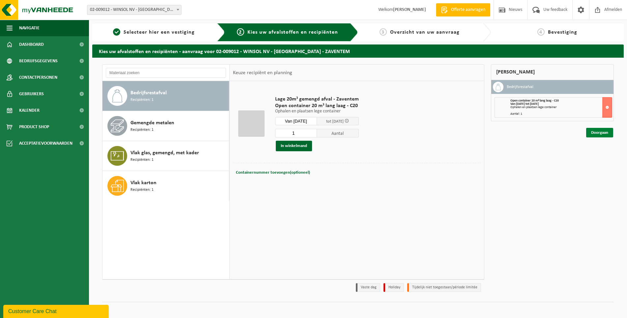 This screenshot has width=627, height=318. Describe the element at coordinates (134, 10) in the screenshot. I see `span: 02-009012 - WINSOL NV - LEUVEN - ZAVENTEM` at that location.